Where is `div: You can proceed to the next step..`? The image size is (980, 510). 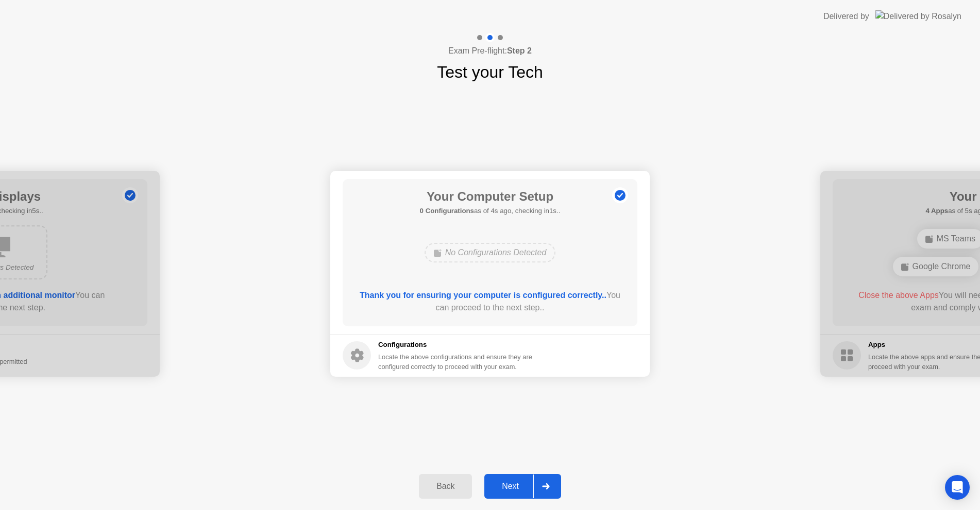 div: You can proceed to the next step.. is located at coordinates (490, 302).